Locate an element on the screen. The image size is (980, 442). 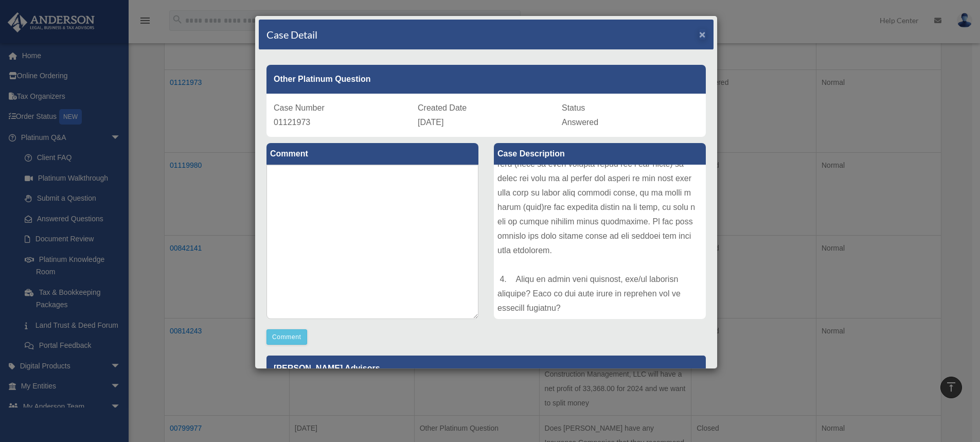
span: Status is located at coordinates (573, 107).